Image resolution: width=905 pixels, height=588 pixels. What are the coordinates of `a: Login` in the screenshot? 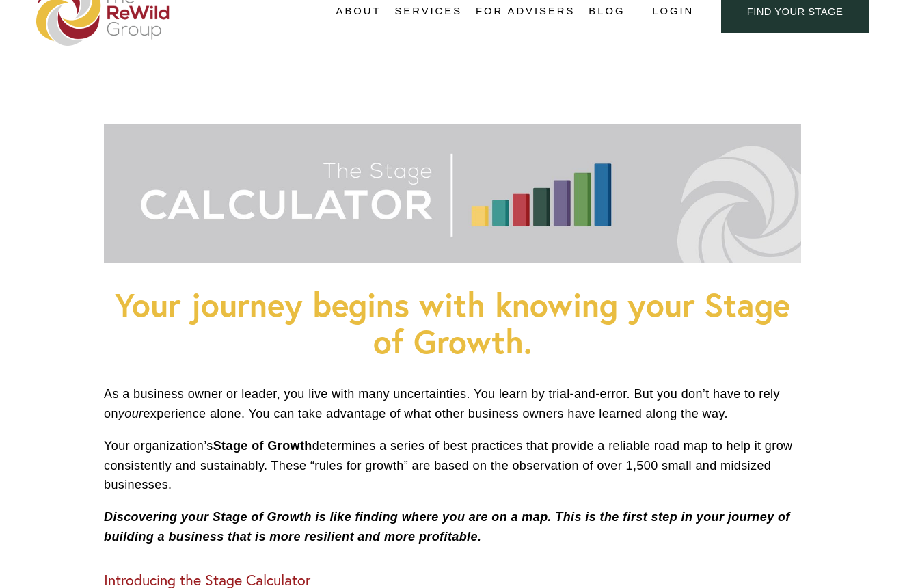 It's located at (673, 11).